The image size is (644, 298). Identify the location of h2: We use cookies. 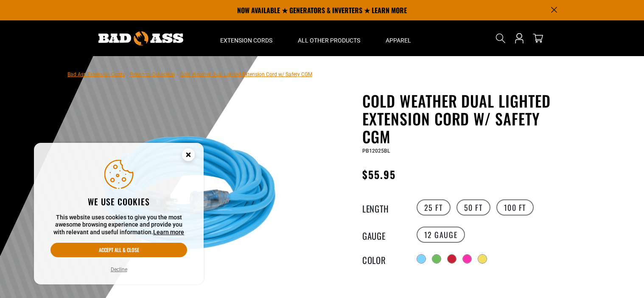
(119, 201).